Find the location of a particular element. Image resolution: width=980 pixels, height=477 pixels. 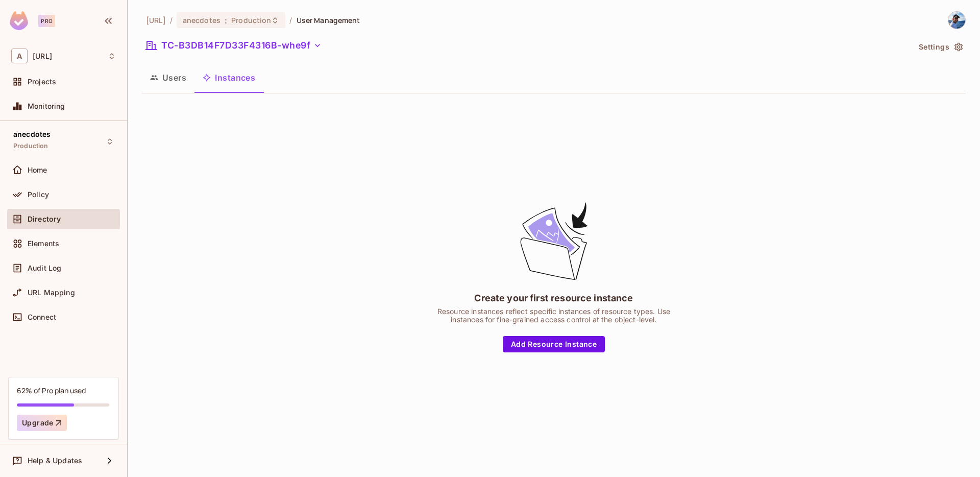

span: Policy is located at coordinates (39, 195).